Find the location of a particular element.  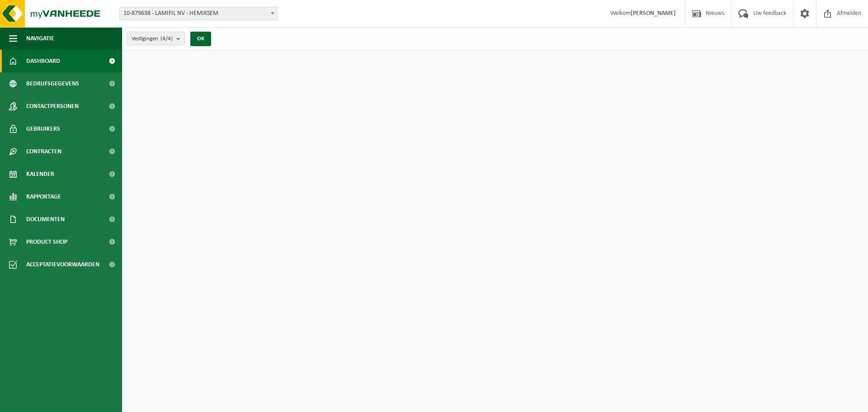

span: Acceptatievoorwaarden is located at coordinates (63, 265).